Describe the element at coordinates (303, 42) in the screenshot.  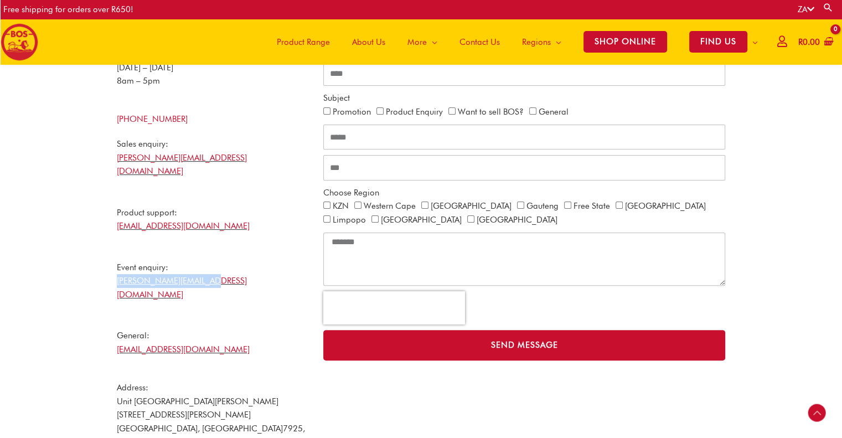
I see `span: Product Range` at that location.